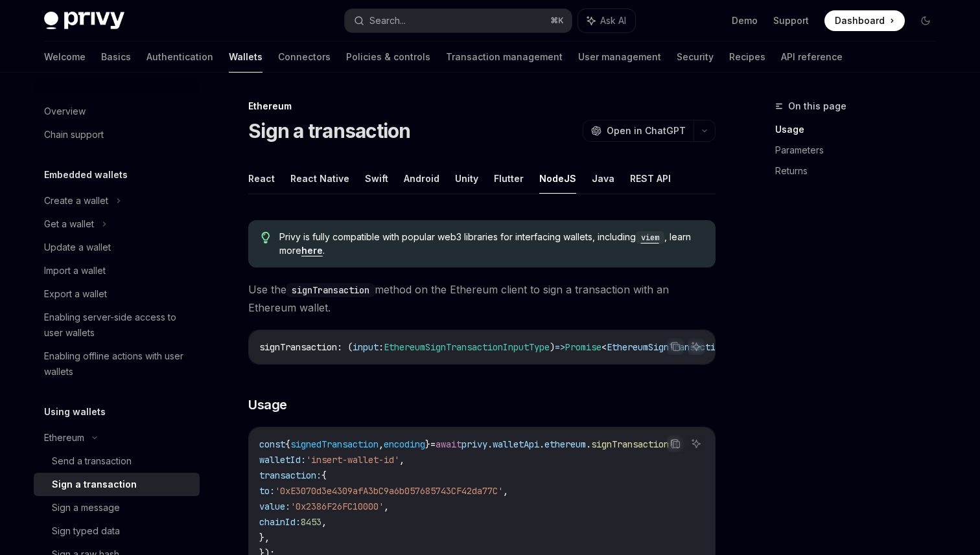 This screenshot has width=980, height=555. What do you see at coordinates (117, 271) in the screenshot?
I see `a: Import a wallet` at bounding box center [117, 271].